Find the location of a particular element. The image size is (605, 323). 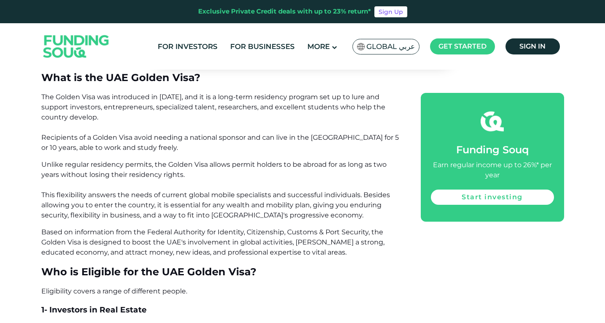

a: For Investors is located at coordinates (188, 46).